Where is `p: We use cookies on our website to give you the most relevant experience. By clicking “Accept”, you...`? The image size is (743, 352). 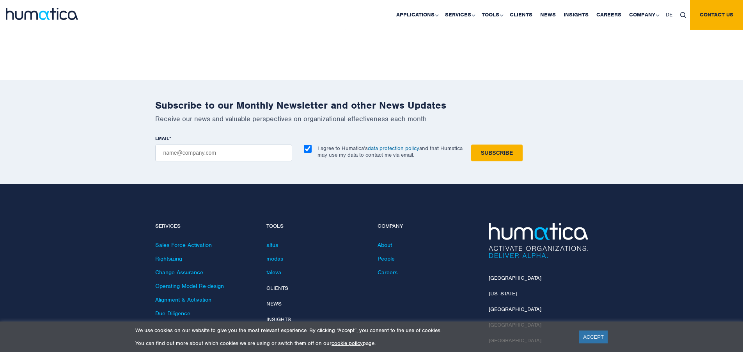
p: We use cookies on our website to give you the most relevant experience. By clicking “Accept”, you... is located at coordinates (352, 330).